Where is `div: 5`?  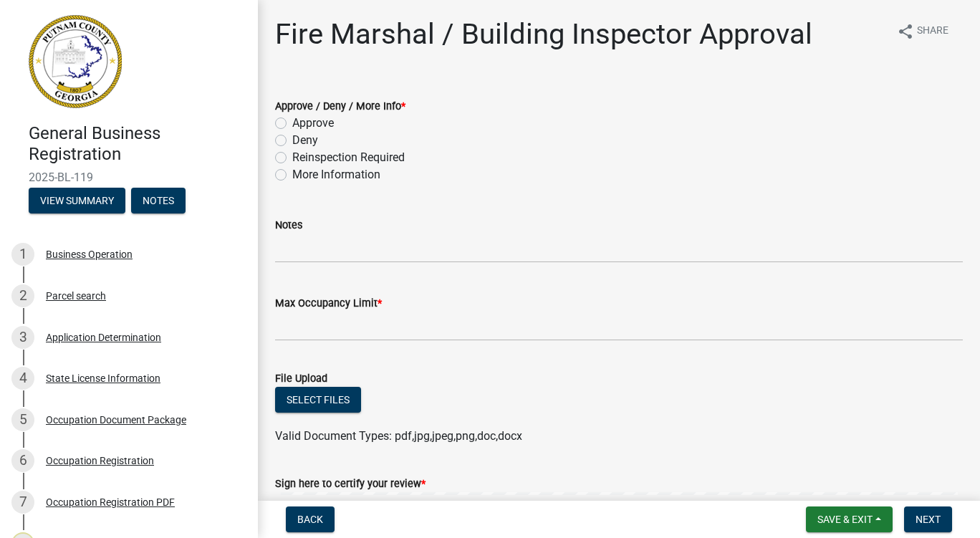
div: 5 is located at coordinates (23, 420).